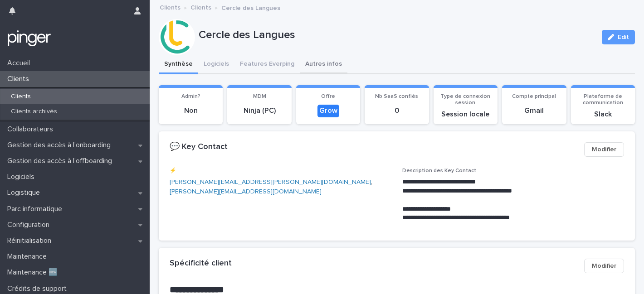 The height and width of the screenshot is (294, 644). What do you see at coordinates (396, 111) in the screenshot?
I see `p: 0` at bounding box center [396, 111].